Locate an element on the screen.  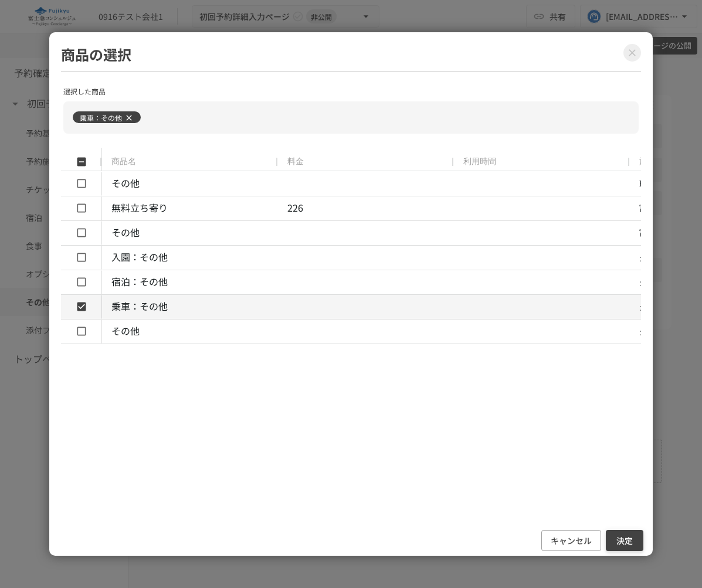
p: 無料立ち寄り is located at coordinates (140, 208).